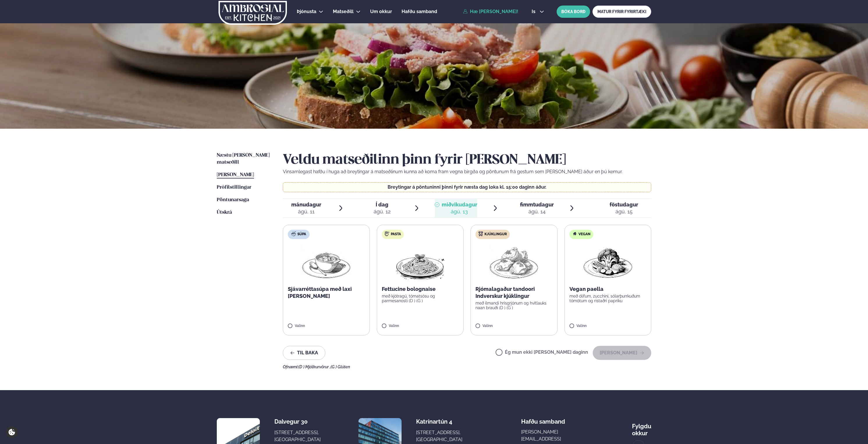  Describe the element at coordinates (514, 262) in the screenshot. I see `img: Chicken-thighs.png` at that location.